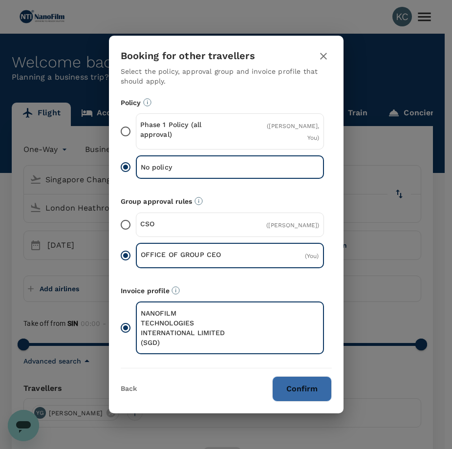  I want to click on svg: Default approvers or custom approval rules (if available) are based on the user group., so click(199, 201).